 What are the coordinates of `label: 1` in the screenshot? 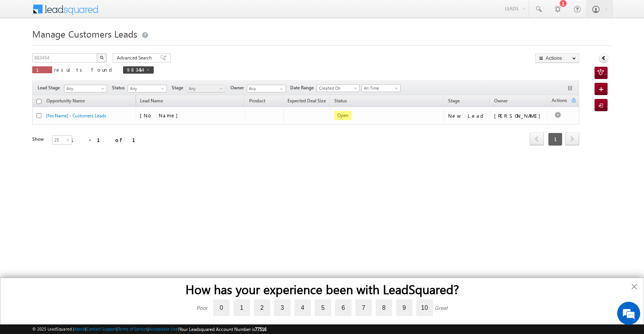 It's located at (242, 307).